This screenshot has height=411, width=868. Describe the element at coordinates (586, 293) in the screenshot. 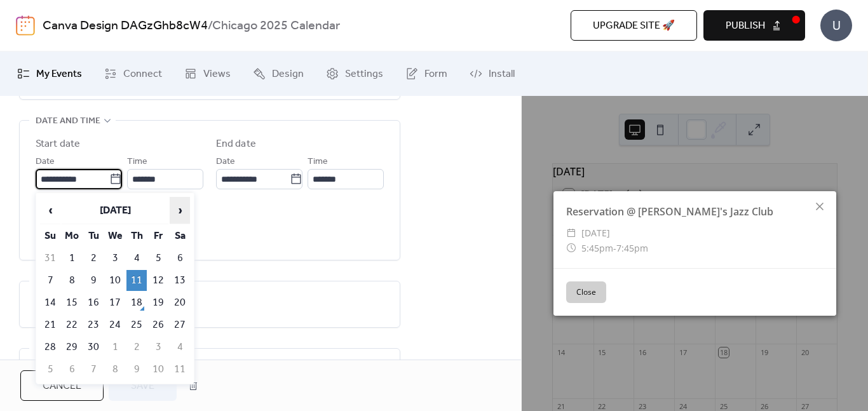

I see `button: Close` at that location.